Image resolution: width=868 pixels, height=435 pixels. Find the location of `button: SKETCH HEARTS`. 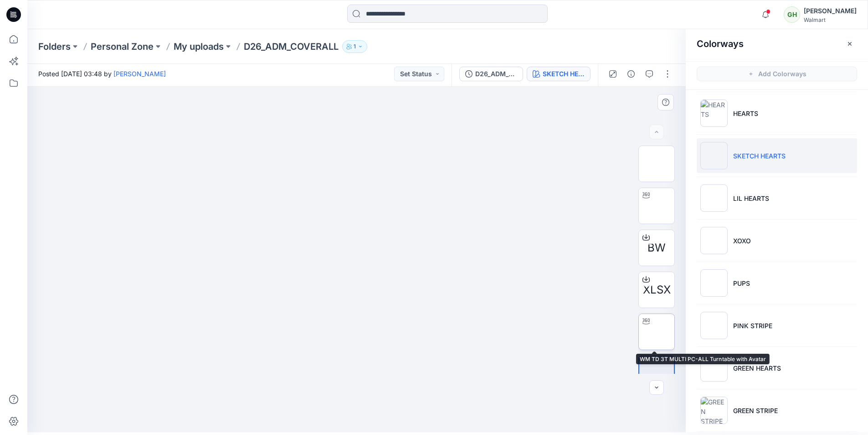

button: SKETCH HEARTS is located at coordinates (559, 74).